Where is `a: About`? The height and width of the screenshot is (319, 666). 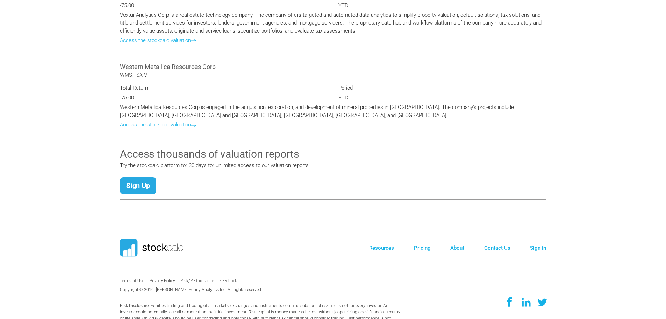 a: About is located at coordinates (458, 248).